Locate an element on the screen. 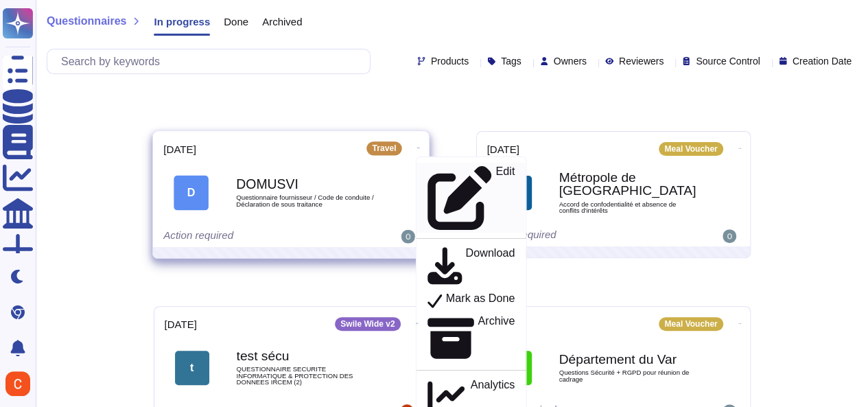 This screenshot has height=407, width=868. span: Accord de confodentialité et absence de conflits d'intérêts is located at coordinates (628, 208).